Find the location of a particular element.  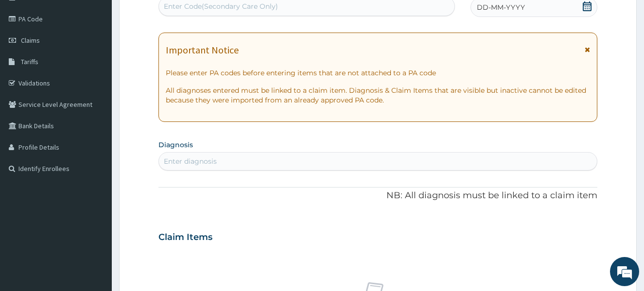

p: All diagnoses entered must be linked to a claim item. Diagnosis & Claim Items that are visible bu... is located at coordinates (378, 95).